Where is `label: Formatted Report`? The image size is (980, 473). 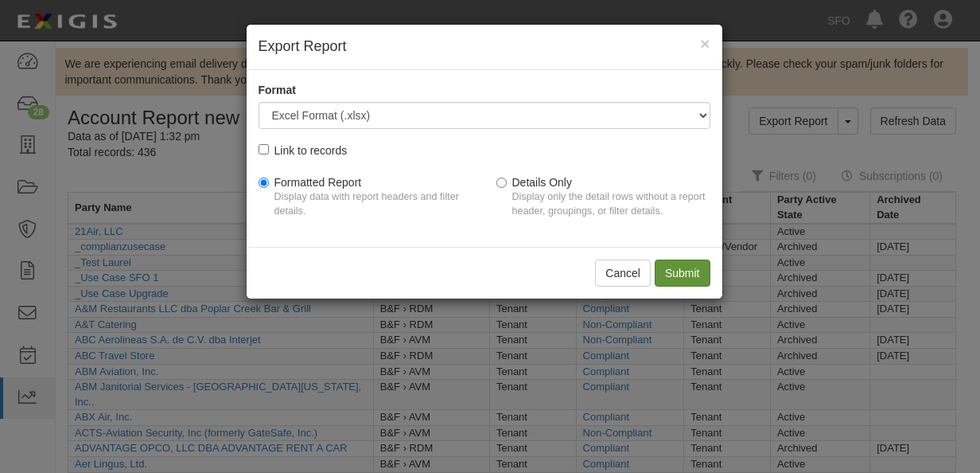 label: Formatted Report is located at coordinates (365, 201).